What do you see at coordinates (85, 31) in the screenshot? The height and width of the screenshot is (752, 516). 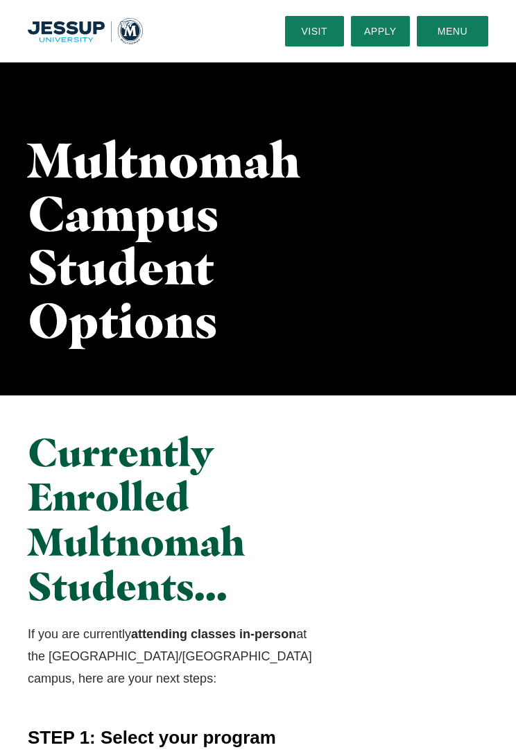 I see `img: Multnomah University Logo` at bounding box center [85, 31].